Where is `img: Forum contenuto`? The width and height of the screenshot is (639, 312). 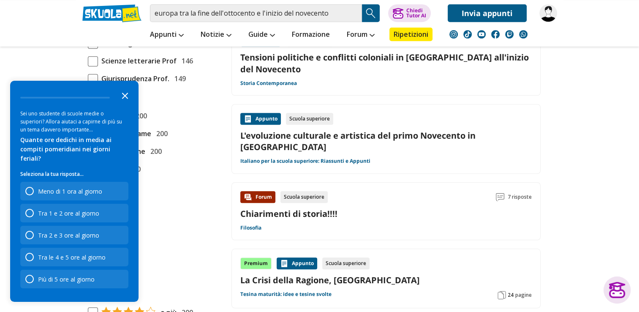 img: Forum contenuto is located at coordinates (248, 197).